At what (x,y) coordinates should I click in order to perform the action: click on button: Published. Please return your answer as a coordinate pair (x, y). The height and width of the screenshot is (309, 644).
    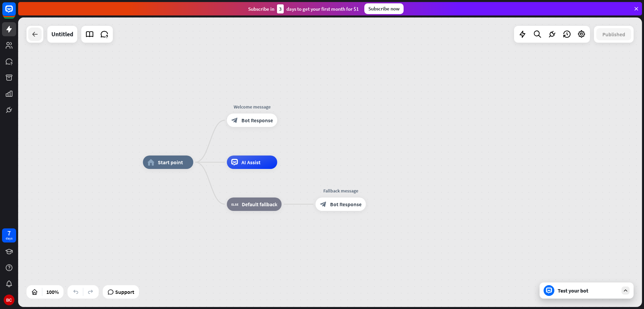
    Looking at the image, I should click on (614, 34).